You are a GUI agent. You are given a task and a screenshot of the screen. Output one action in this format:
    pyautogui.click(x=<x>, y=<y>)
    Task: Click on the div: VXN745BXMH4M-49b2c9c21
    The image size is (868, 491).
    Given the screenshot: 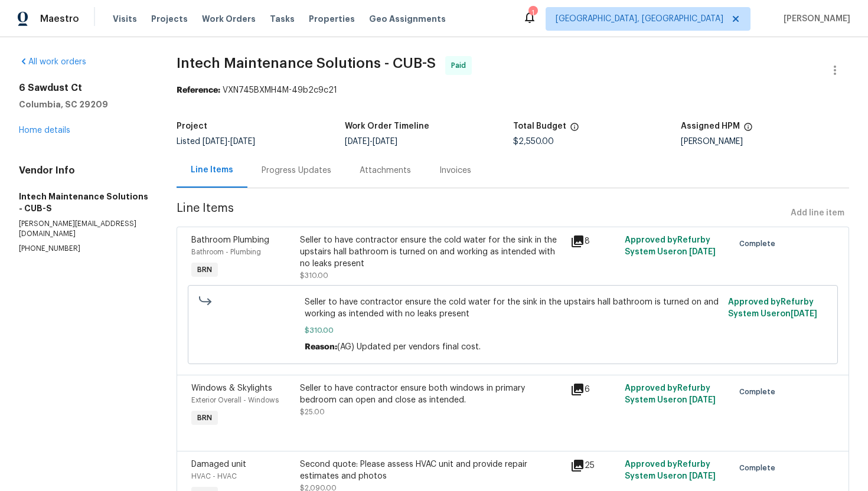 What is the action you would take?
    pyautogui.click(x=513, y=90)
    